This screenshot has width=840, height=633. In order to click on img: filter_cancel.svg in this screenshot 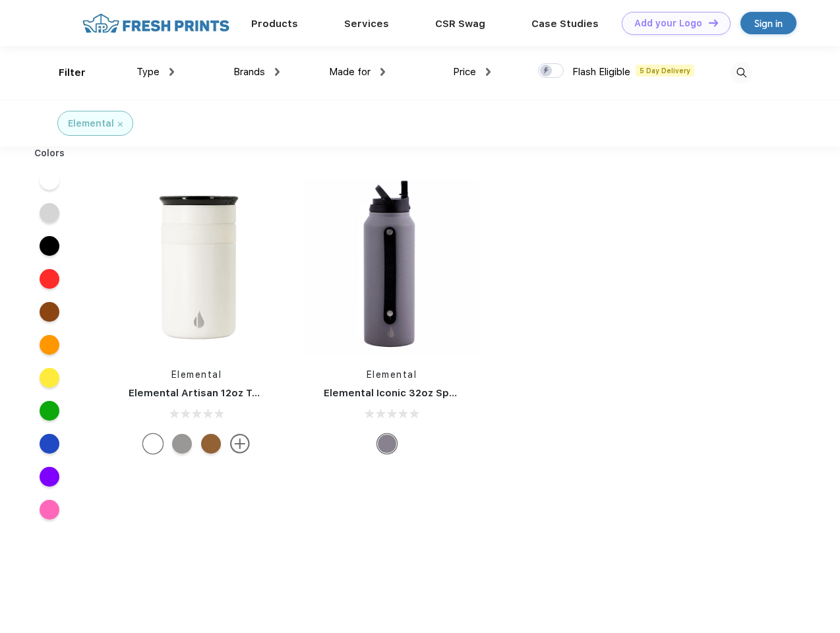, I will do `click(120, 124)`.